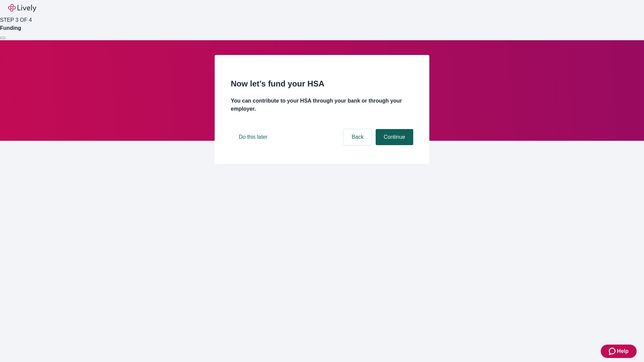  I want to click on button: Do this later, so click(253, 137).